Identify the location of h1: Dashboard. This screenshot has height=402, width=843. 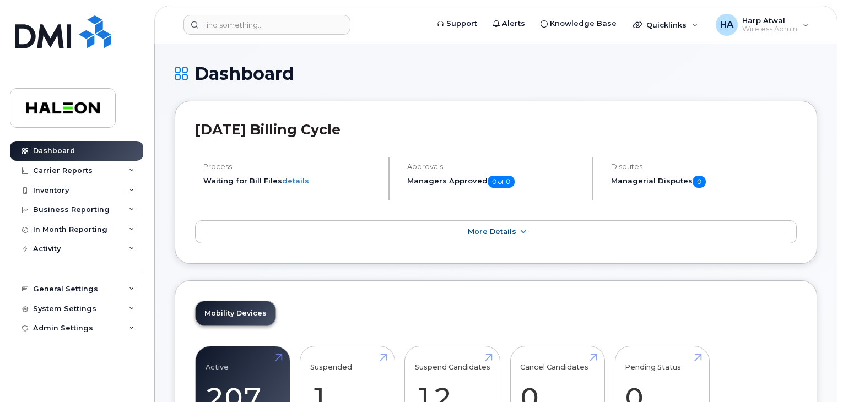
(496, 73).